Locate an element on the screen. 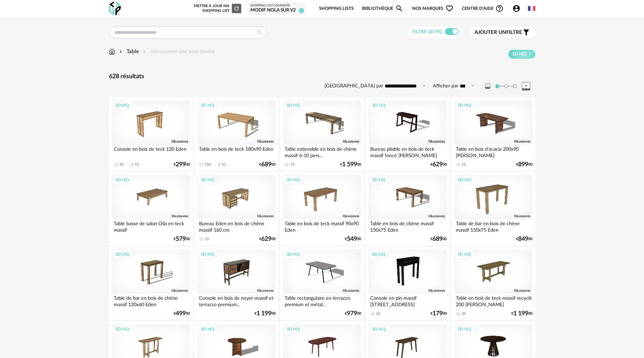  div: Shopping List courante is located at coordinates (276, 6).